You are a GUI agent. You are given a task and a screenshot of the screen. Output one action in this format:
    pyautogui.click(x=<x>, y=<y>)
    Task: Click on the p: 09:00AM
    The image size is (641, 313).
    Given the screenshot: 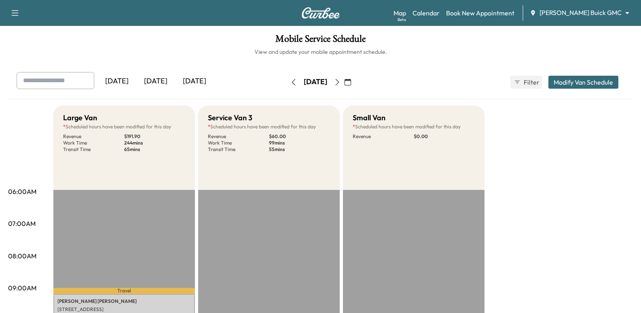 What is the action you would take?
    pyautogui.click(x=22, y=288)
    